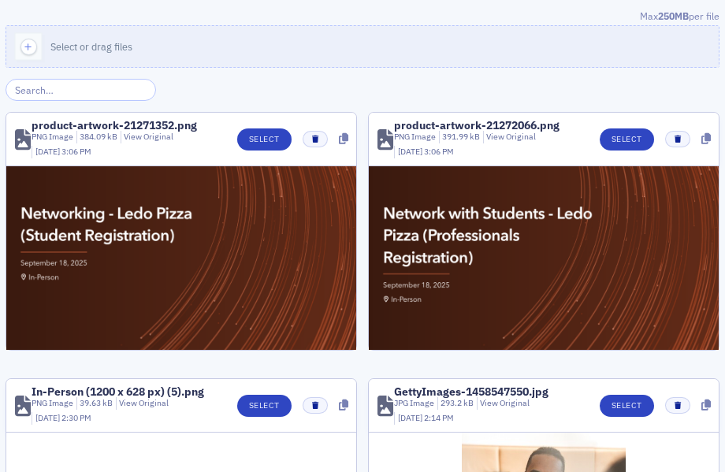 Image resolution: width=725 pixels, height=472 pixels. Describe the element at coordinates (460, 137) in the screenshot. I see `div: 391.99 kB` at that location.